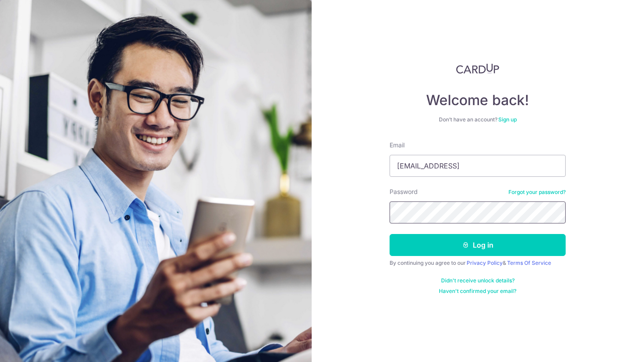  I want to click on div: By continuing you agree to our &, so click(478, 263).